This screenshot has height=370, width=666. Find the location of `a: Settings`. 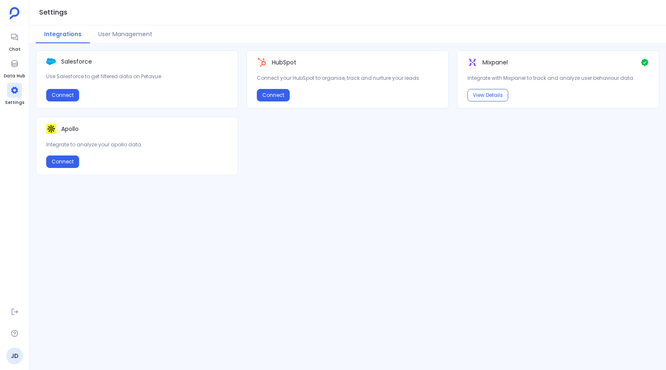

a: Settings is located at coordinates (15, 94).